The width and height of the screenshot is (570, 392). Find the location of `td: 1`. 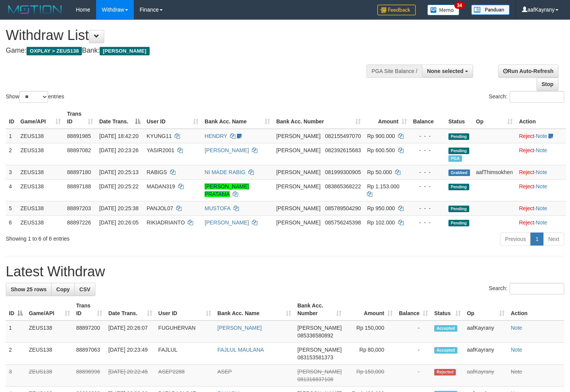

td: 1 is located at coordinates (16, 332).